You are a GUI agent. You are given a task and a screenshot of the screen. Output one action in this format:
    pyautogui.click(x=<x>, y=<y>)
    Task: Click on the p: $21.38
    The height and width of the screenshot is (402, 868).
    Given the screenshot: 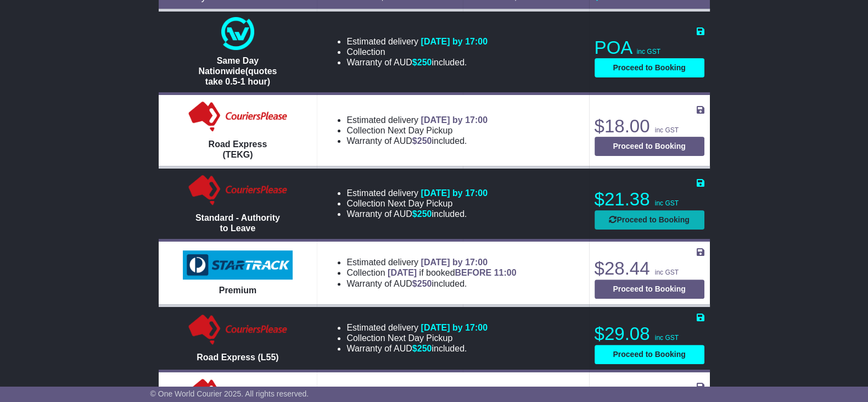 What is the action you would take?
    pyautogui.click(x=650, y=199)
    